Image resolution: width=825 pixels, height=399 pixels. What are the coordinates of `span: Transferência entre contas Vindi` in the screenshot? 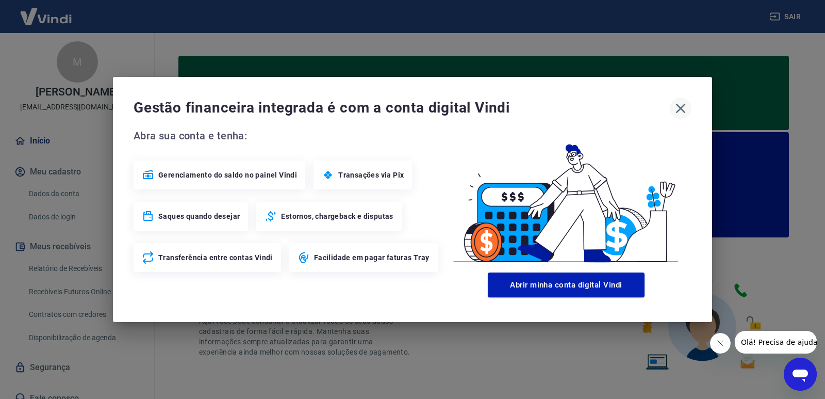 It's located at (216, 257).